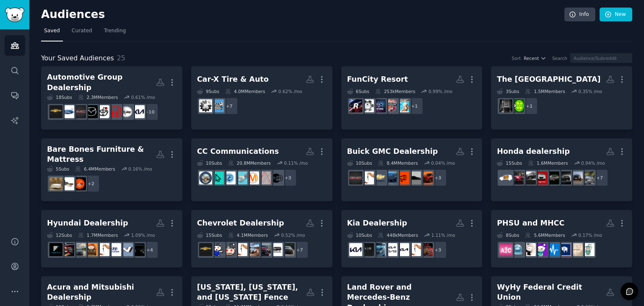 The height and width of the screenshot is (306, 644). What do you see at coordinates (552, 178) in the screenshot?
I see `img: HondaOdyssey` at bounding box center [552, 178].